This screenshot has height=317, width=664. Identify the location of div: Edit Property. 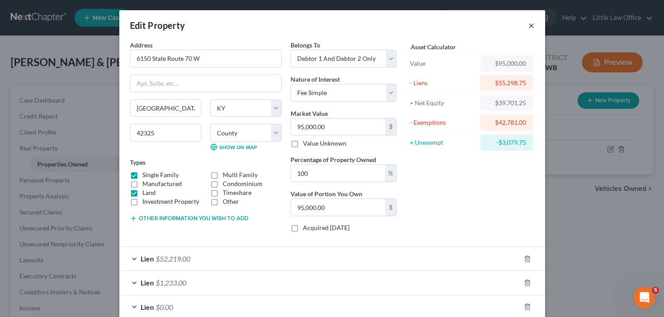
(157, 25).